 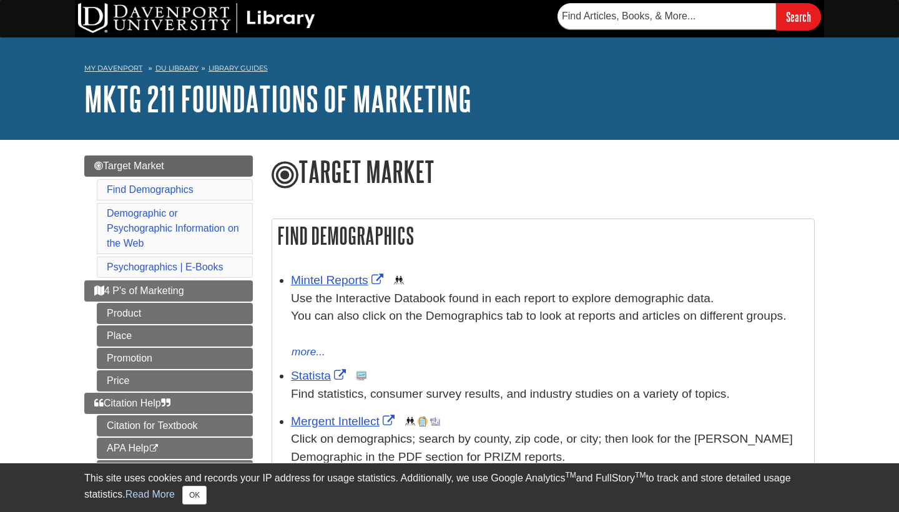 What do you see at coordinates (150, 189) in the screenshot?
I see `a: Find Demographics` at bounding box center [150, 189].